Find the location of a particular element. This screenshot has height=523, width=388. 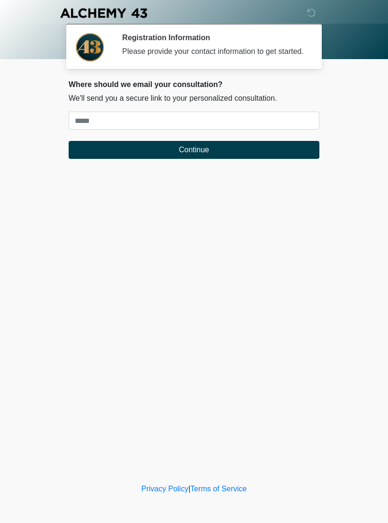

img: Alchemy 43 Logo is located at coordinates (104, 13).